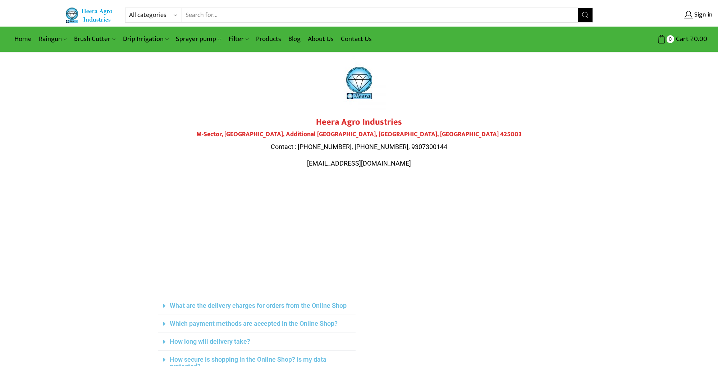  Describe the element at coordinates (380, 15) in the screenshot. I see `input: Search for...` at that location.